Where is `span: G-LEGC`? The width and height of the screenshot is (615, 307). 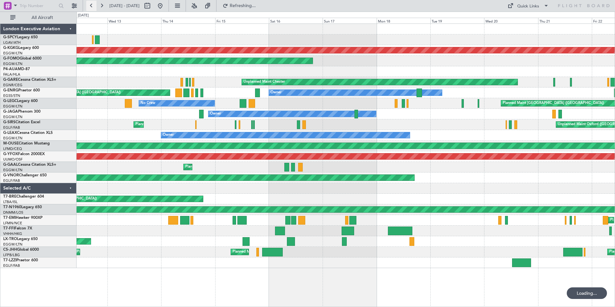
span: G-LEGC is located at coordinates (10, 101).